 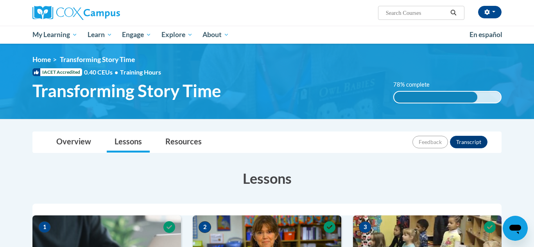 I want to click on div: Main menu, so click(x=267, y=35).